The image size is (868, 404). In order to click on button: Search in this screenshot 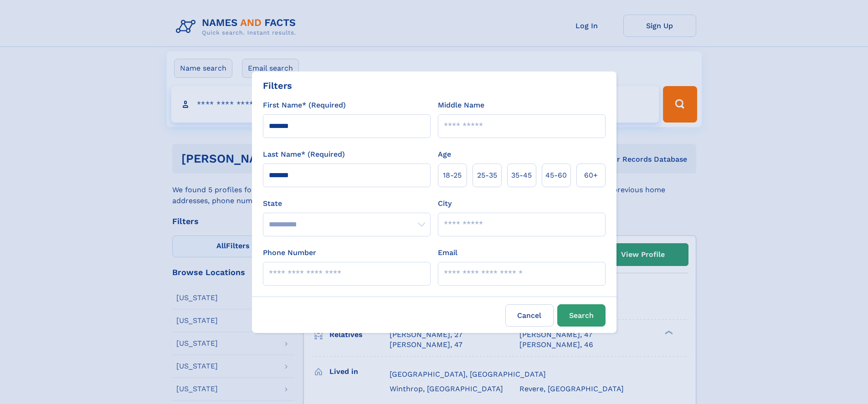, I will do `click(581, 315)`.